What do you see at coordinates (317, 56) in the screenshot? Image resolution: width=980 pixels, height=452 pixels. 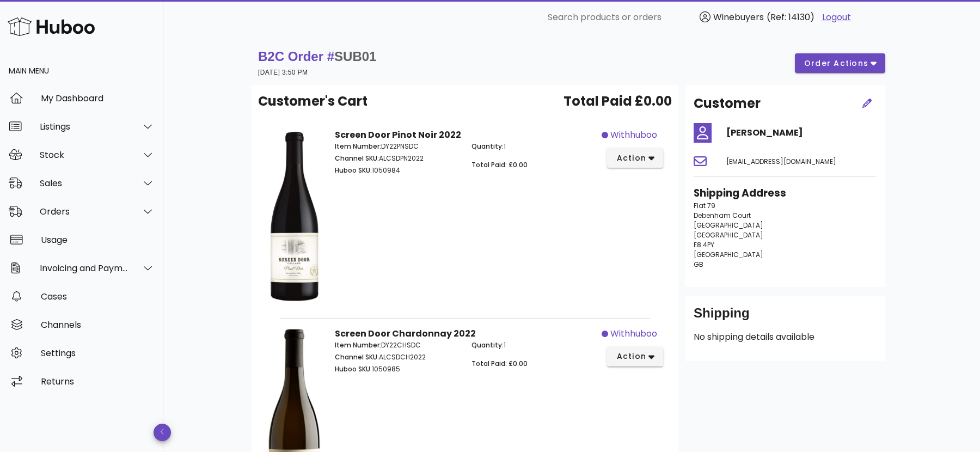 I see `strong: B2C Order #` at bounding box center [317, 56].